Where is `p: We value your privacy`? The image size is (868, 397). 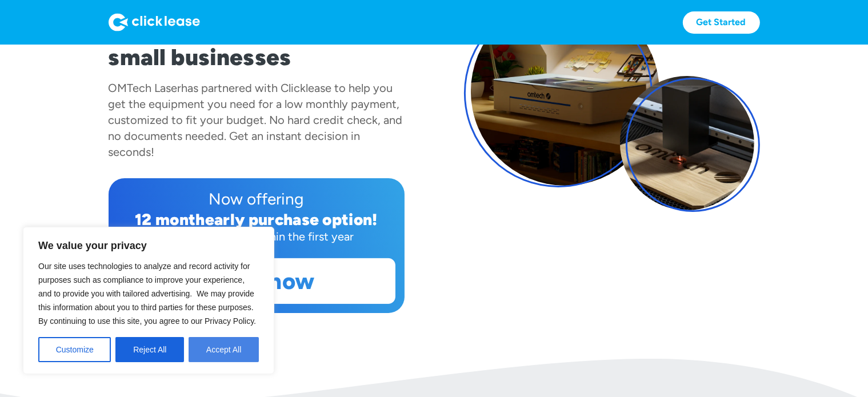 p: We value your privacy is located at coordinates (148, 245).